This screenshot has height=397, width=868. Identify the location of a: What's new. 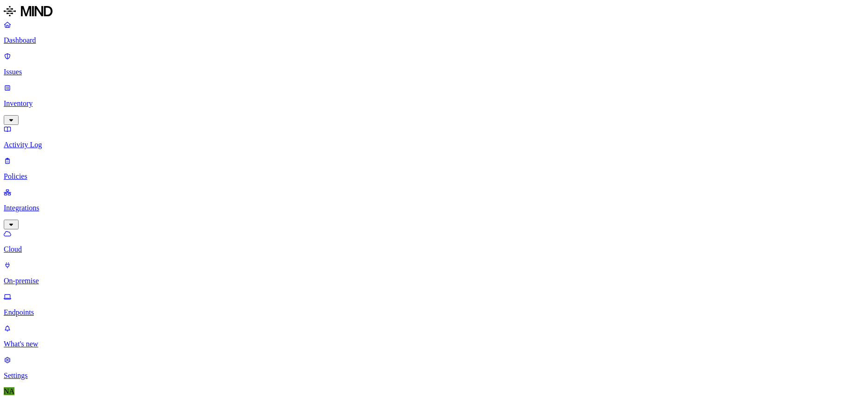
(434, 336).